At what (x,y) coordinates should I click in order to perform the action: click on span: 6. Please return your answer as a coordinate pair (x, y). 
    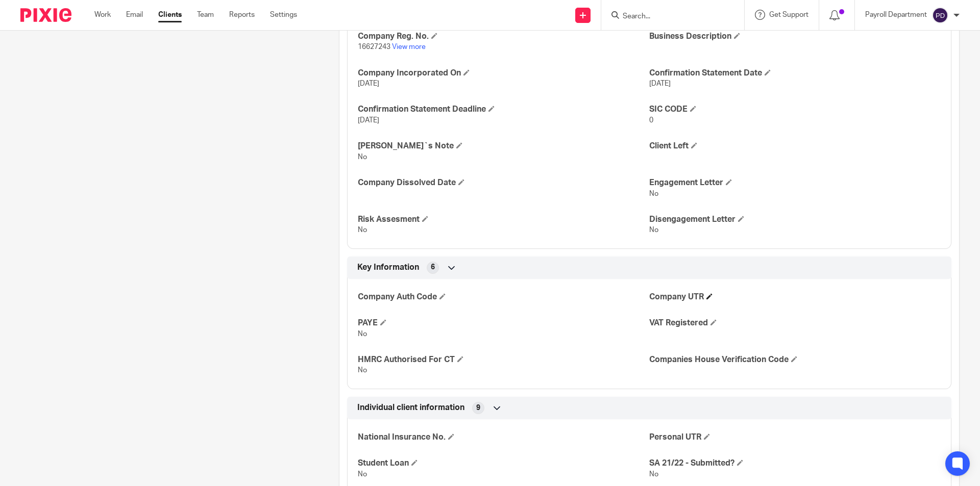
    Looking at the image, I should click on (433, 268).